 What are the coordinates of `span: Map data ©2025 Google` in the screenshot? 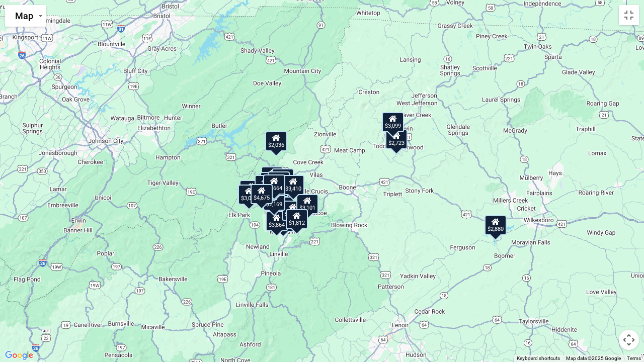 It's located at (593, 359).